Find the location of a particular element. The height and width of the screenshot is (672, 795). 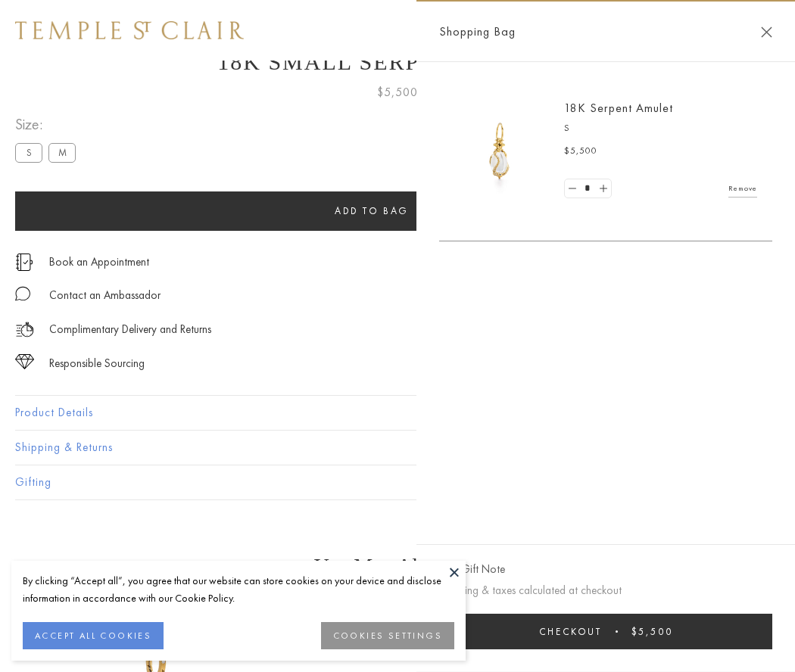

button: Product Details is located at coordinates (398, 412).